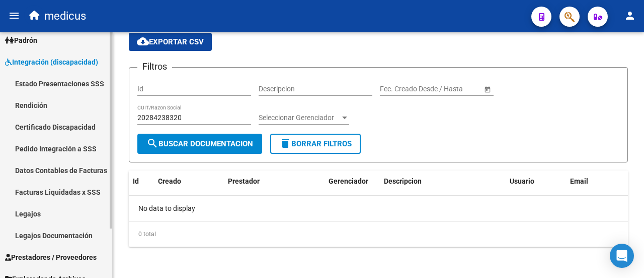  I want to click on mat-icon: person, so click(630, 16).